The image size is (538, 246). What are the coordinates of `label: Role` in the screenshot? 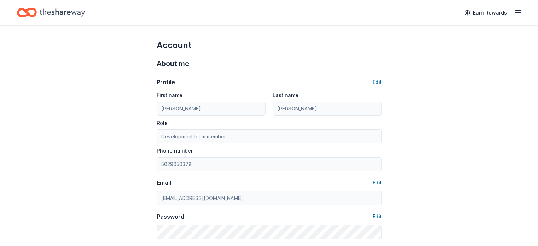 It's located at (162, 123).